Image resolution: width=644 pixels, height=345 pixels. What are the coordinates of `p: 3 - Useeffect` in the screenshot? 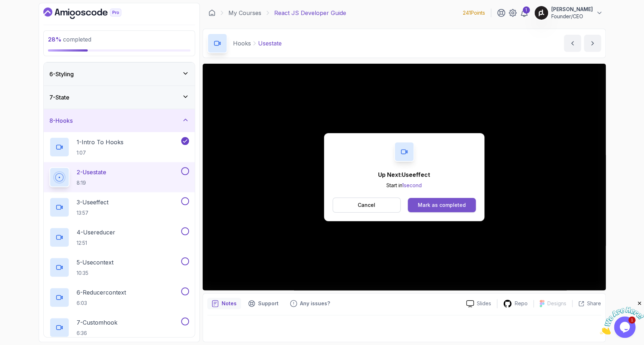 It's located at (92, 202).